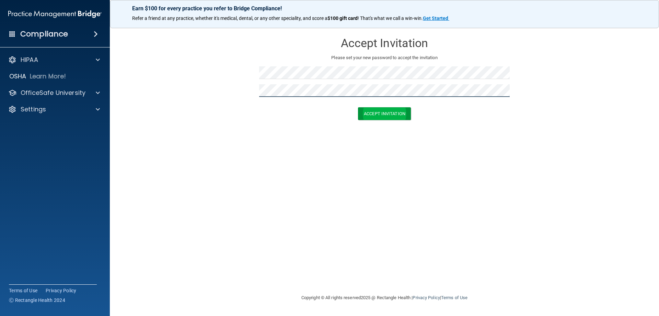 The height and width of the screenshot is (316, 659). I want to click on span: Refer a friend at any practice, whether it's medical, dental, or any other speciality, and score a, so click(230, 18).